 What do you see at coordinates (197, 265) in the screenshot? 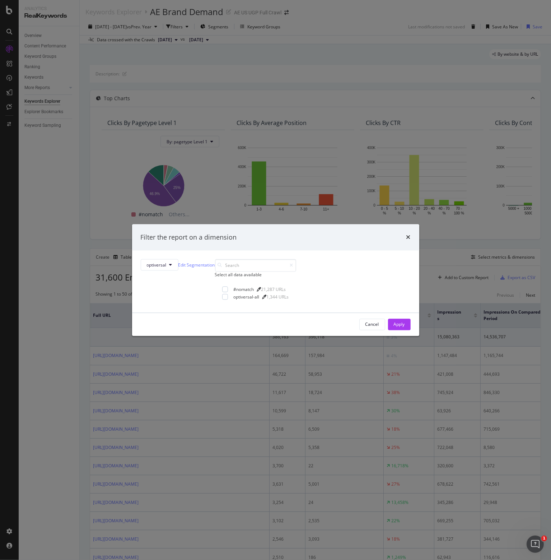
I see `a: Edit Segmentation` at bounding box center [197, 265].